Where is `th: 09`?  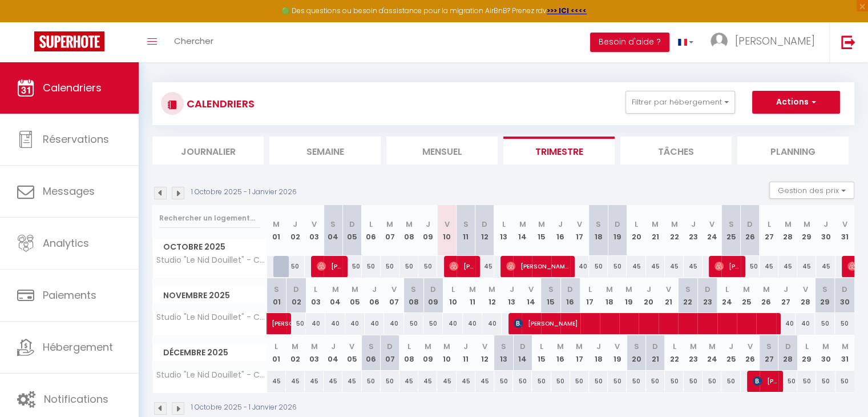 th: 09 is located at coordinates (434, 295).